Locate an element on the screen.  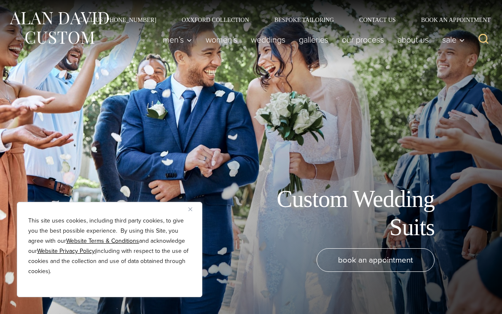
nav: Primary Navigation is located at coordinates (312, 40).